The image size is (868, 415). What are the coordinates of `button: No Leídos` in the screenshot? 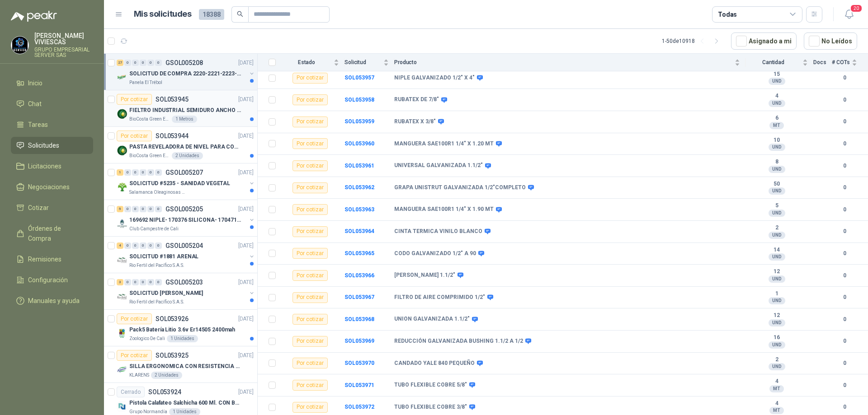 It's located at (831, 41).